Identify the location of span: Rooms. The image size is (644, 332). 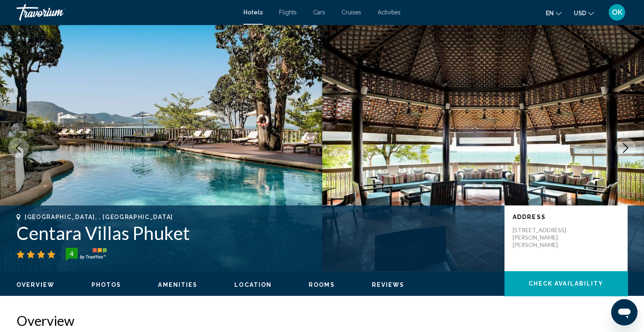
(322, 285).